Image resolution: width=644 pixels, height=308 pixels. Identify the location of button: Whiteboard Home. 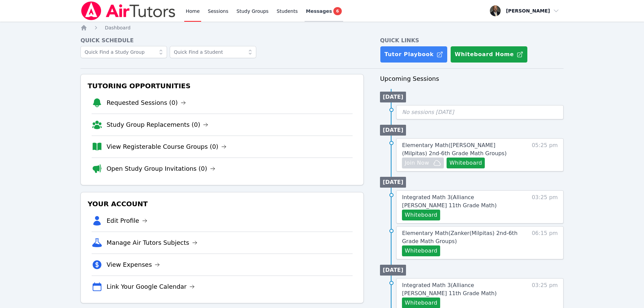
(489, 54).